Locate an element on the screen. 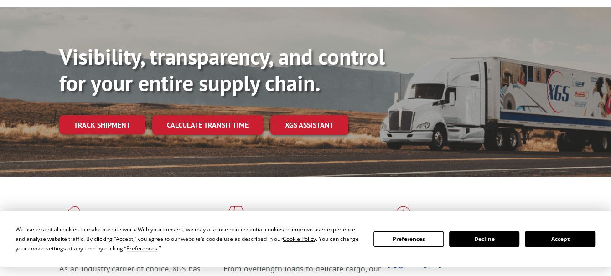  b: Visibility, transparency, and control for your entire supply chain. is located at coordinates (222, 70).